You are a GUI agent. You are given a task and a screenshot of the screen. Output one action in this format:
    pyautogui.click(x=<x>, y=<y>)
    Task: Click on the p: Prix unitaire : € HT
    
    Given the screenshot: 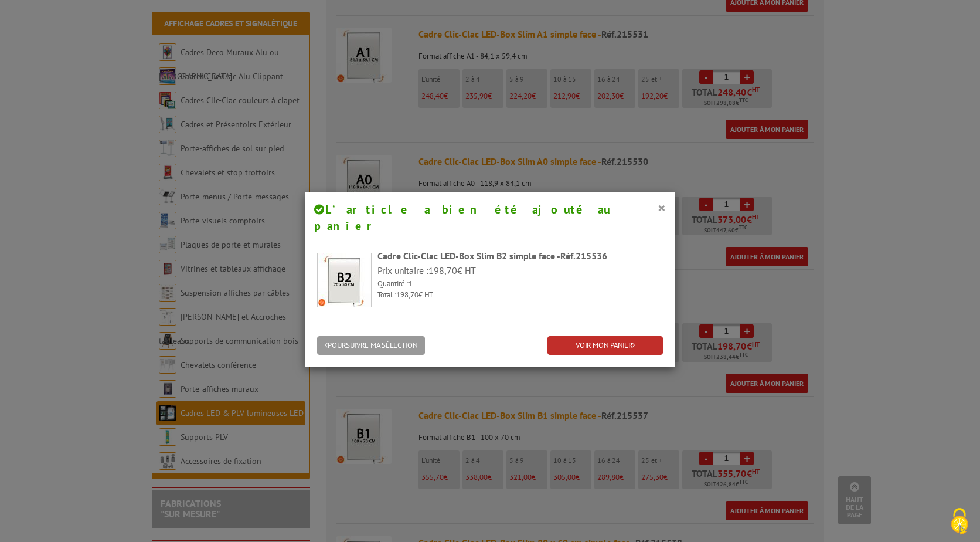 What is the action you would take?
    pyautogui.click(x=520, y=271)
    